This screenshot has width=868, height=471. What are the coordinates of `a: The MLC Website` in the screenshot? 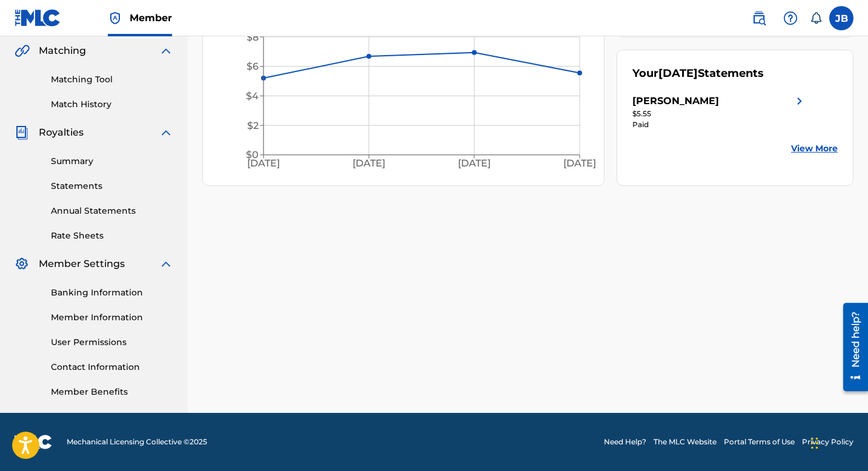 It's located at (685, 442).